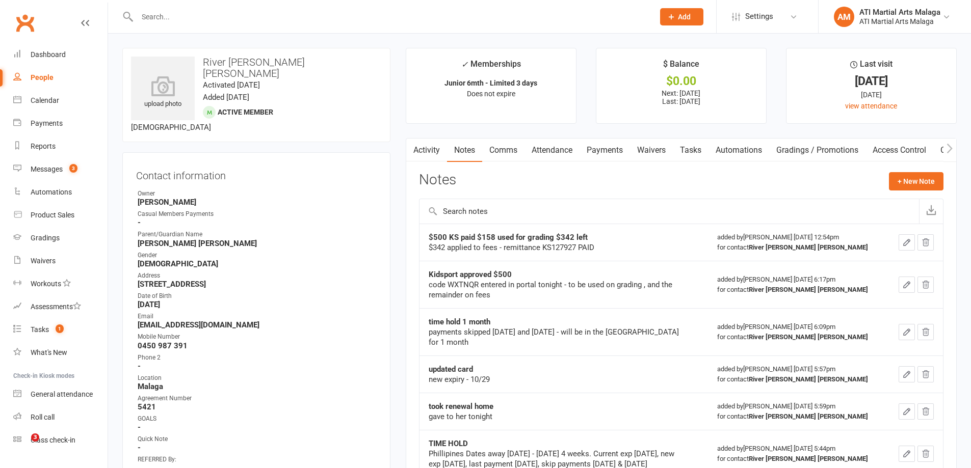 The height and width of the screenshot is (468, 971). What do you see at coordinates (257, 407) in the screenshot?
I see `strong: 5421` at bounding box center [257, 407].